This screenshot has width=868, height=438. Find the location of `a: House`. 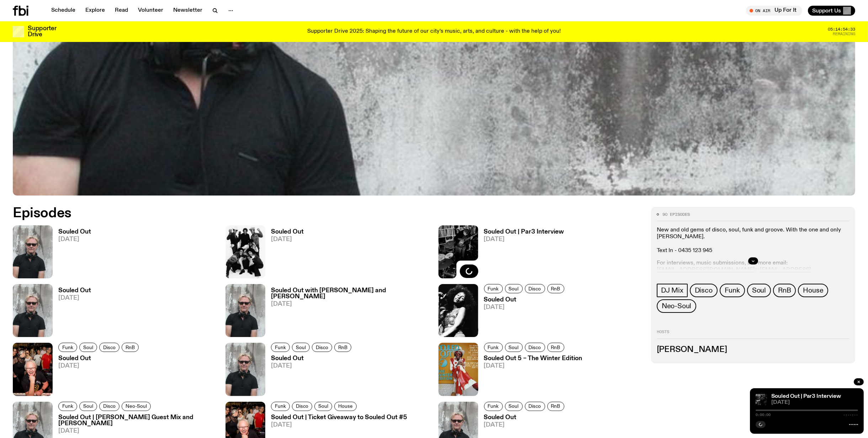

a: House is located at coordinates (345, 406).